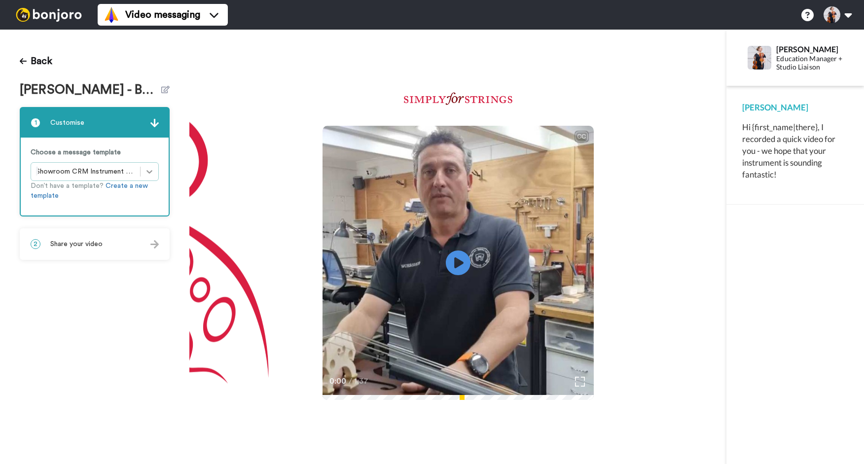 Image resolution: width=864 pixels, height=464 pixels. Describe the element at coordinates (36, 244) in the screenshot. I see `span: 2` at that location.